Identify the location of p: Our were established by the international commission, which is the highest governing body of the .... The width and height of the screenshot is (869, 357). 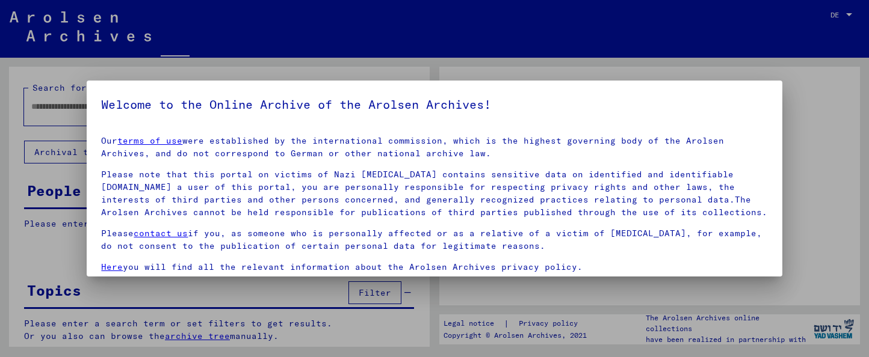
(434, 147).